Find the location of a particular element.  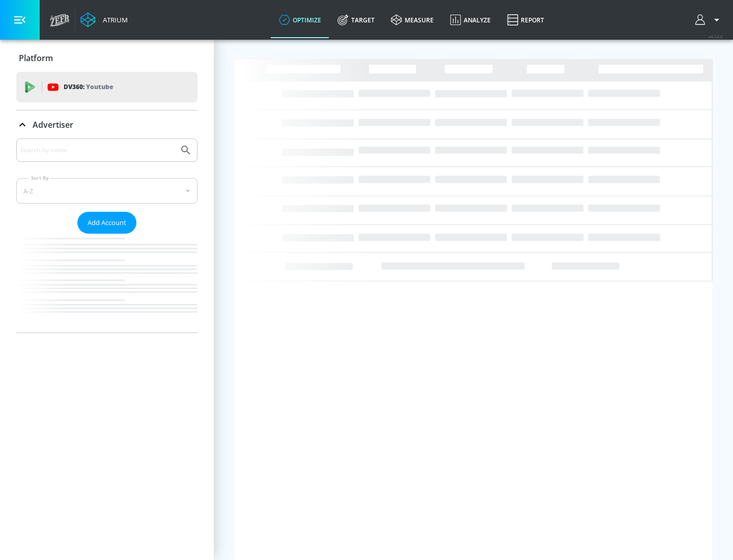

a: Report is located at coordinates (525, 20).